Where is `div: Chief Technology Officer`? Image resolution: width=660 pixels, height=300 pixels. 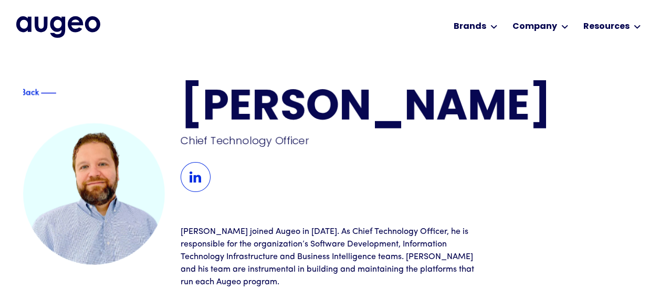
div: Chief Technology Officer is located at coordinates (332, 141).